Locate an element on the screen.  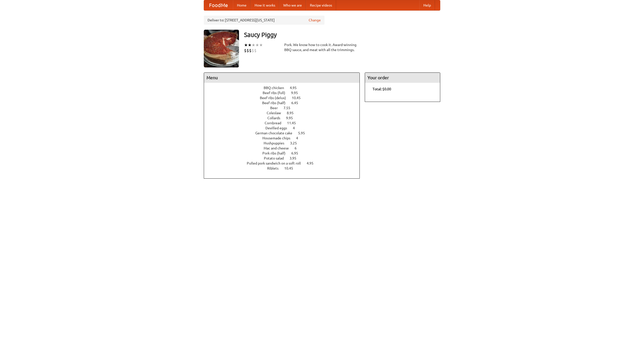
a: German chocolate cake 5.95 is located at coordinates (285, 133).